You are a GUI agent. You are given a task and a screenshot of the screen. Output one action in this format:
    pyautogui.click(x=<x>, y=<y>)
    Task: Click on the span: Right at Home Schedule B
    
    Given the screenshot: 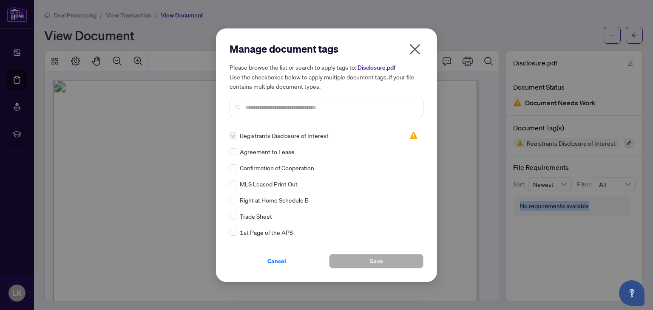 What is the action you would take?
    pyautogui.click(x=274, y=200)
    